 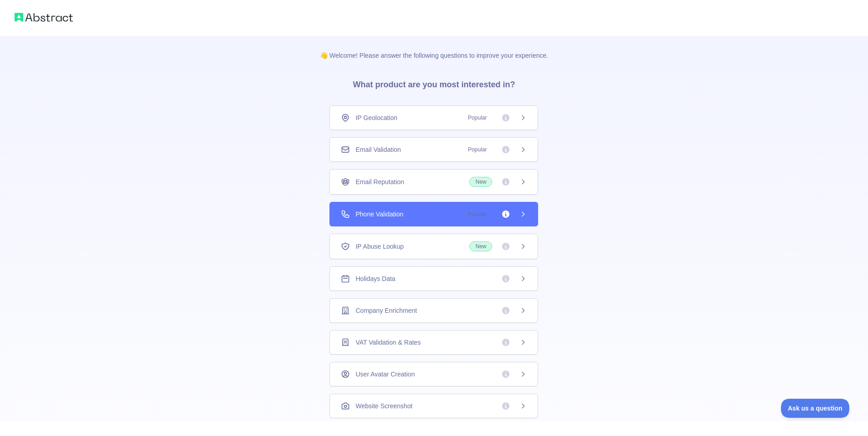 I want to click on img: Abstract logo, so click(x=44, y=17).